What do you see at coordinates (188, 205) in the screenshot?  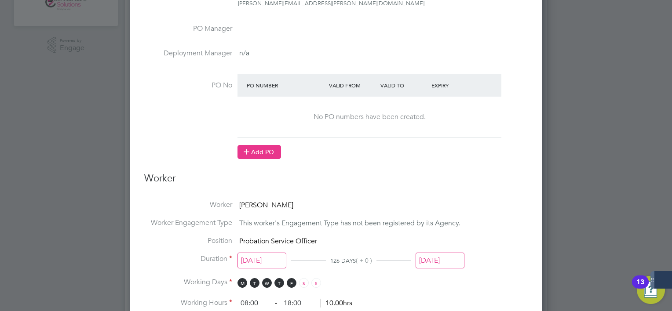 I see `label: Worker` at bounding box center [188, 205].